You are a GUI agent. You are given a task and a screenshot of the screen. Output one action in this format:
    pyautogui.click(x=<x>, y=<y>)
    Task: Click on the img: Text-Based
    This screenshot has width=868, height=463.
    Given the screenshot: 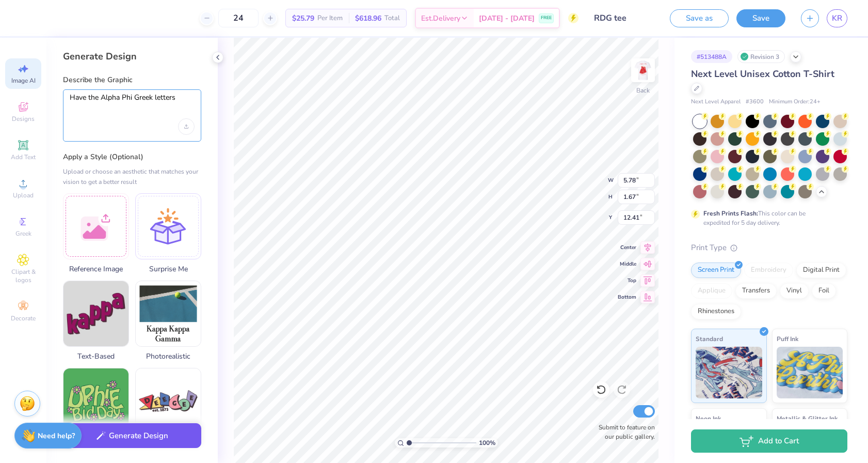 What is the action you would take?
    pyautogui.click(x=96, y=313)
    